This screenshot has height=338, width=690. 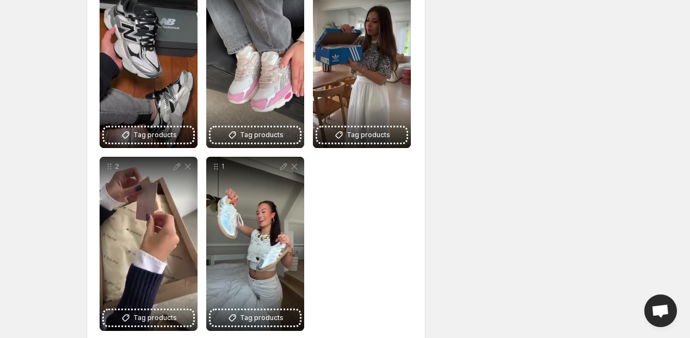 I want to click on p: 1, so click(x=250, y=166).